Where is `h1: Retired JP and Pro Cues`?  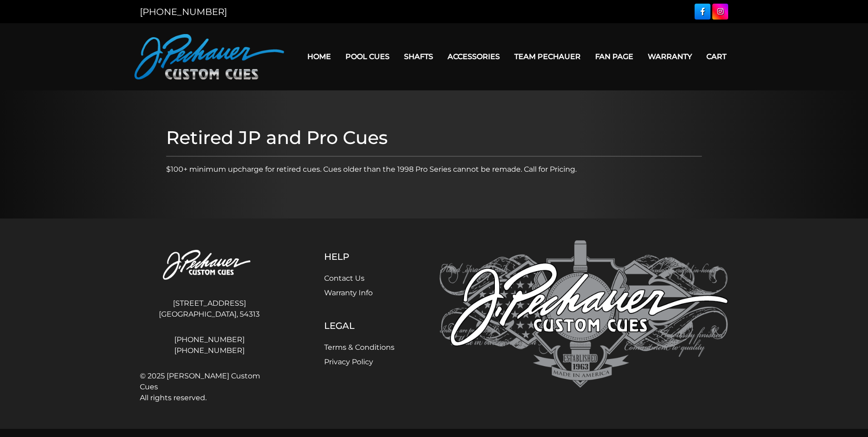 h1: Retired JP and Pro Cues is located at coordinates (434, 138).